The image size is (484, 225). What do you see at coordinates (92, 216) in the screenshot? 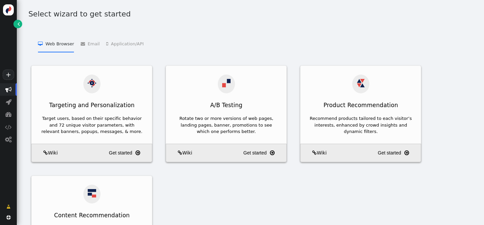
I see `div: Content Recommendation` at bounding box center [92, 216].